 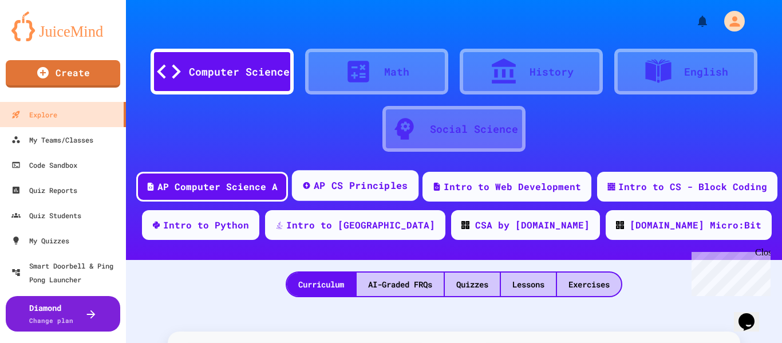 I want to click on div: Explore, so click(x=34, y=114).